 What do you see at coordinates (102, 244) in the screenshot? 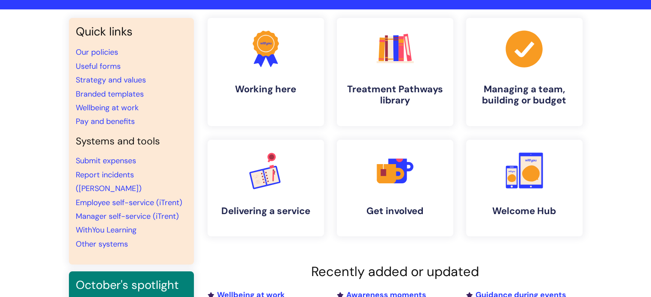
I see `a: Other systems` at bounding box center [102, 244].